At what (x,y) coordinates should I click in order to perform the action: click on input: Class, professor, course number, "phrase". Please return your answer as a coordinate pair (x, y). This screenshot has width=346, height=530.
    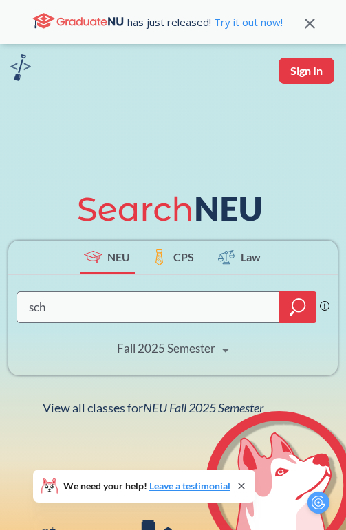
    Looking at the image, I should click on (149, 308).